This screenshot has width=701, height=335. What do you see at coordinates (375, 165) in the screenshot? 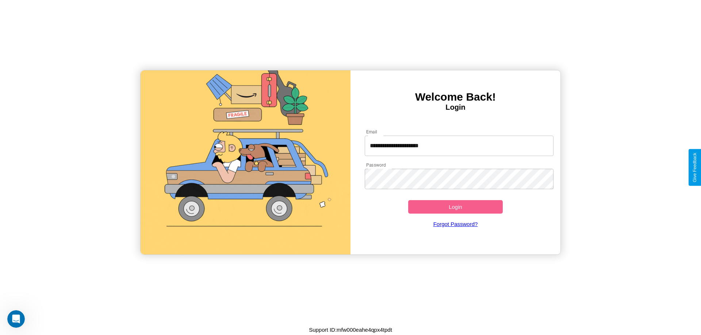
I see `label: Password` at bounding box center [375, 165].